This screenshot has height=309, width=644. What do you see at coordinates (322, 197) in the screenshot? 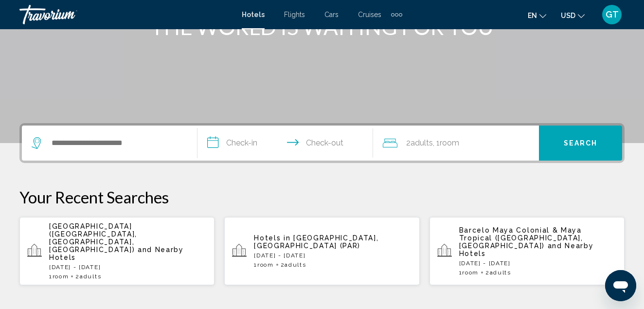
I see `p: Your Recent Searches` at bounding box center [322, 197].